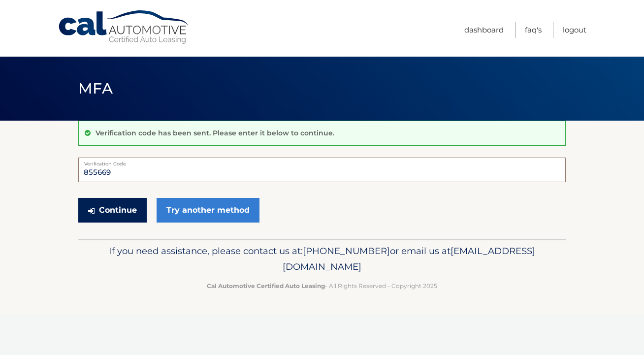 The image size is (644, 355). I want to click on p: If you need assistance, please contact us at: or email us at, so click(322, 259).